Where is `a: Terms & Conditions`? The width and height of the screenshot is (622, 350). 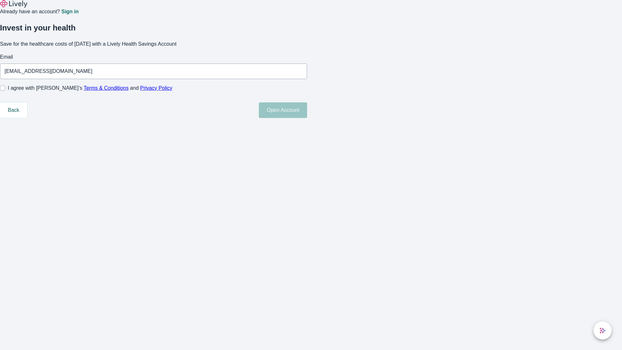
a: Terms & Conditions is located at coordinates (106, 88).